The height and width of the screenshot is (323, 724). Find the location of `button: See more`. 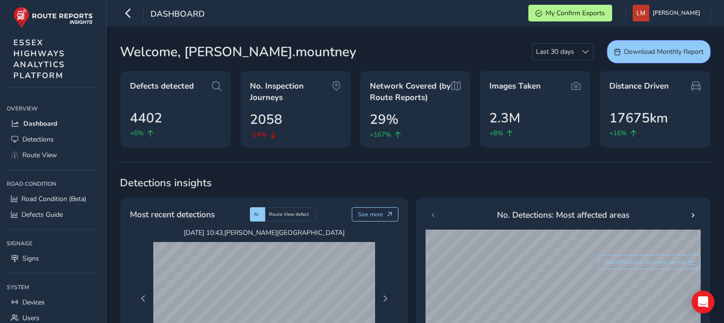

button: See more is located at coordinates (375, 214).